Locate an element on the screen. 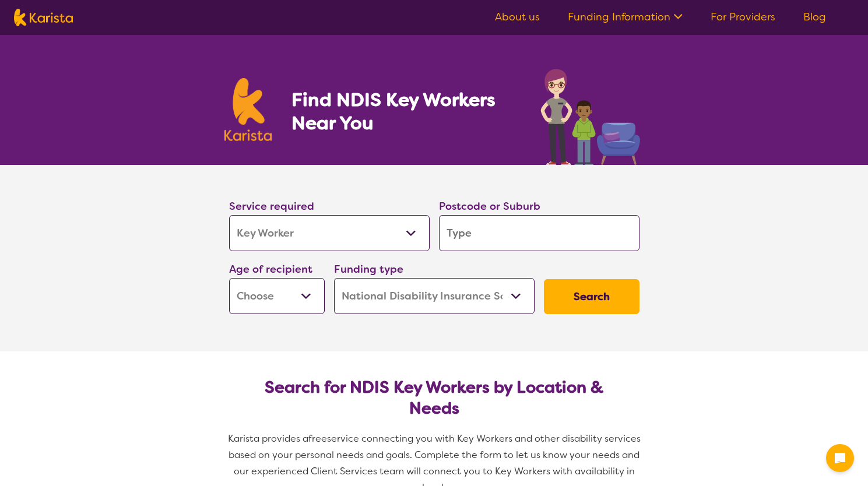 This screenshot has height=486, width=868. input: Type is located at coordinates (539, 233).